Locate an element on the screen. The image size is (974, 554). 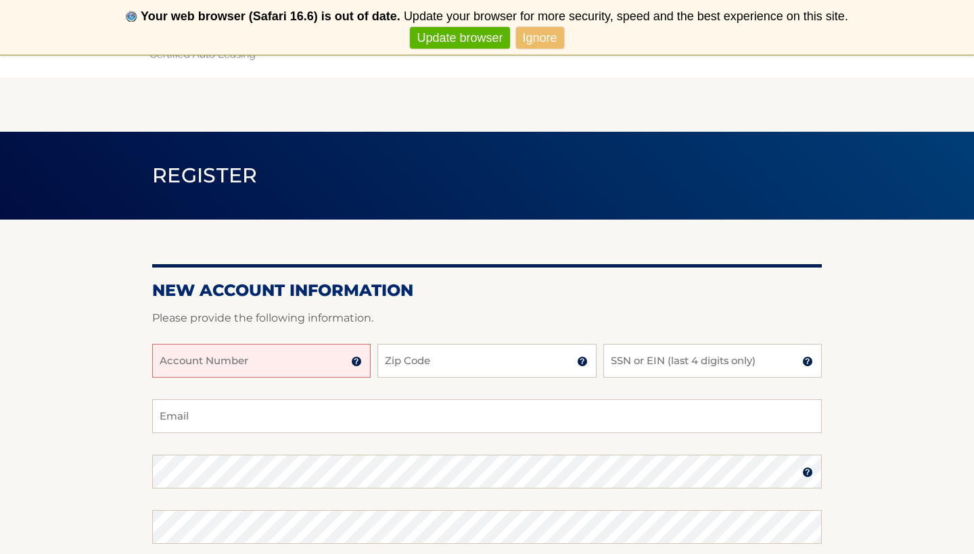
input: Account Number is located at coordinates (261, 361).